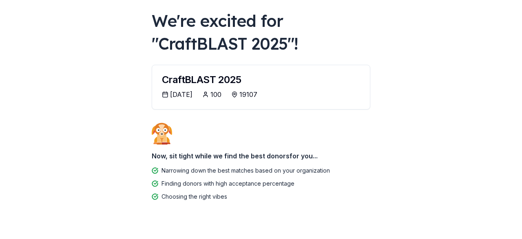  I want to click on div: CraftBLAST 2025, so click(261, 80).